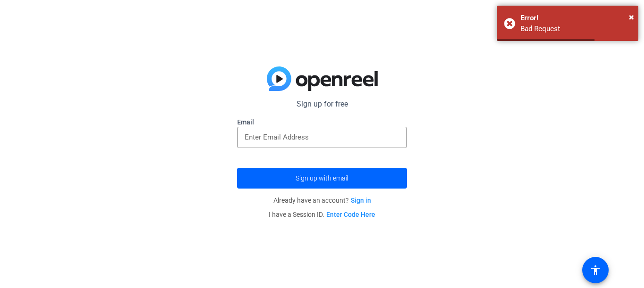 The image size is (644, 288). Describe the element at coordinates (322, 79) in the screenshot. I see `img: blue-gradient.svg` at that location.